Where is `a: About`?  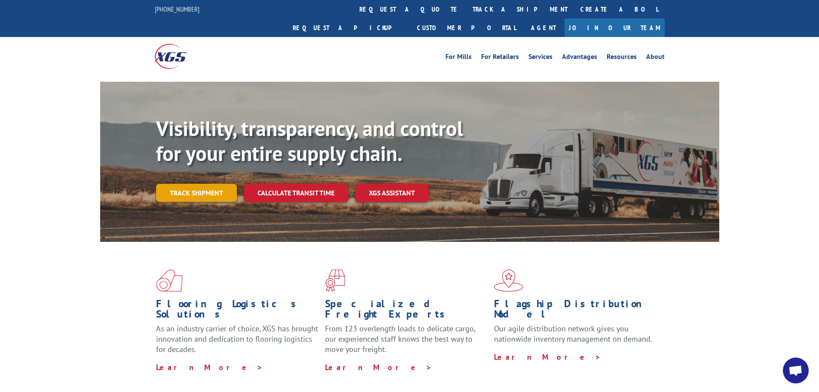
a: About is located at coordinates (656, 58).